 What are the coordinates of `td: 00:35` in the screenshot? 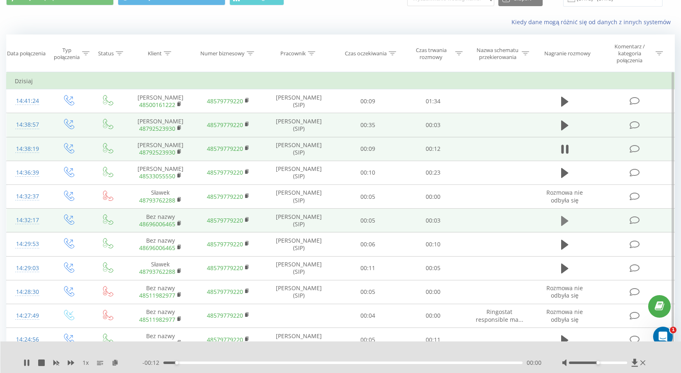 It's located at (368, 125).